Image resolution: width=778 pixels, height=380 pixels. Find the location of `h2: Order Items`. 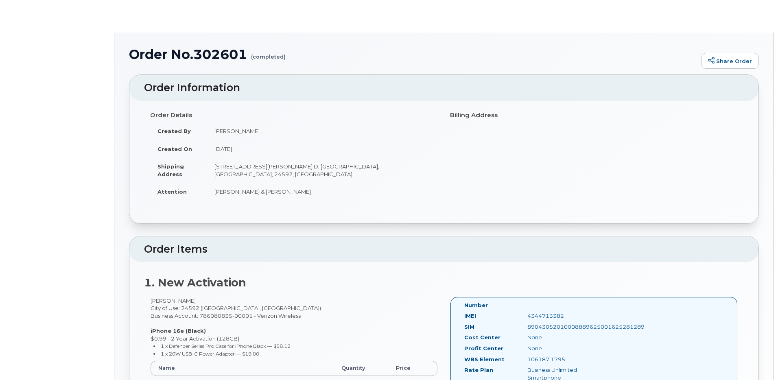

h2: Order Items is located at coordinates (444, 249).